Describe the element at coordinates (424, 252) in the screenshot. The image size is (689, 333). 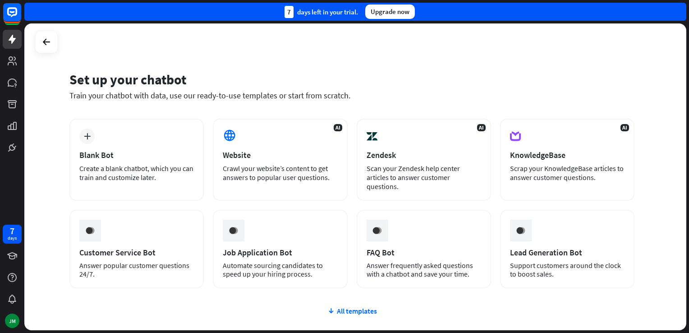
I see `div: FAQ Bot` at that location.